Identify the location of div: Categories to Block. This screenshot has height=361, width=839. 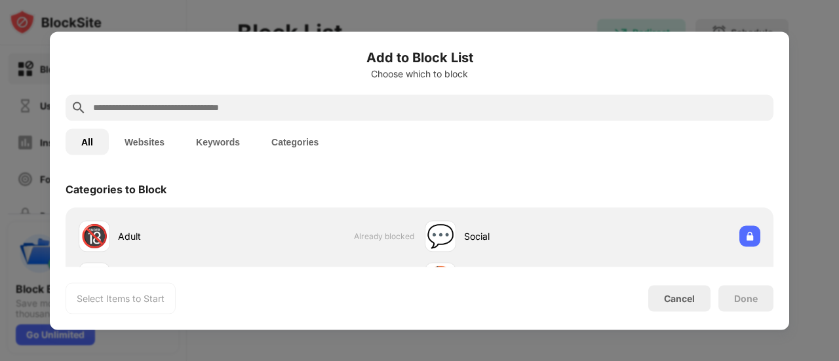
(116, 189).